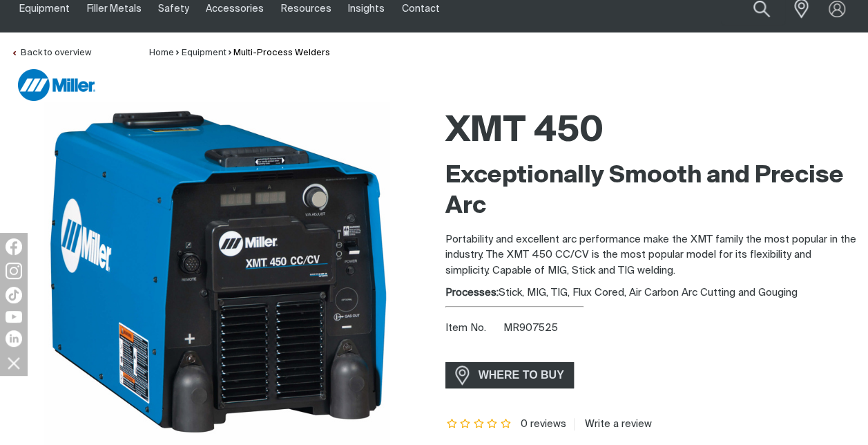 The width and height of the screenshot is (868, 445). What do you see at coordinates (204, 53) in the screenshot?
I see `a: Equipment` at bounding box center [204, 53].